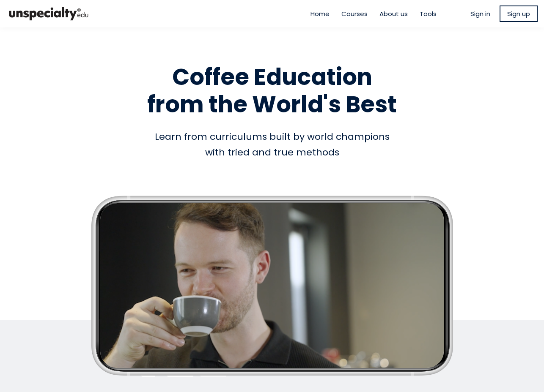 This screenshot has height=392, width=544. I want to click on a: About us, so click(393, 14).